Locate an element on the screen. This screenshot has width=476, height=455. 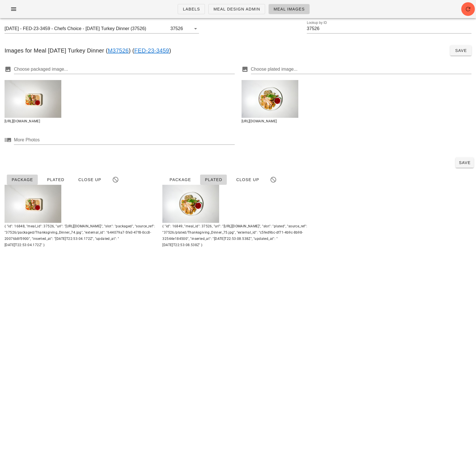
button: More Photos prepended action is located at coordinates (8, 140).